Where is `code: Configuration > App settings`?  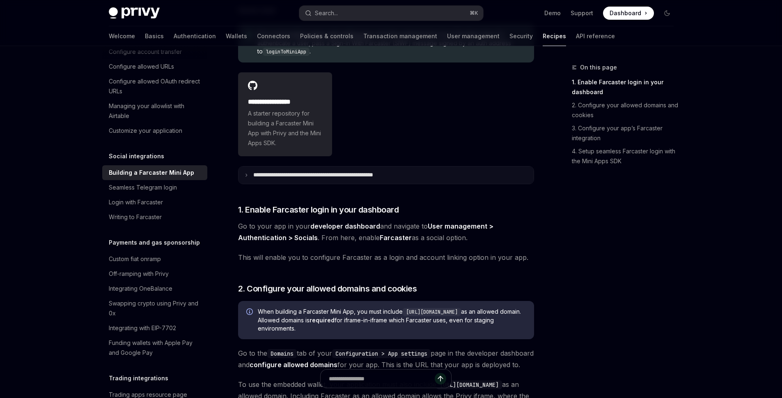 code: Configuration > App settings is located at coordinates (382, 353).